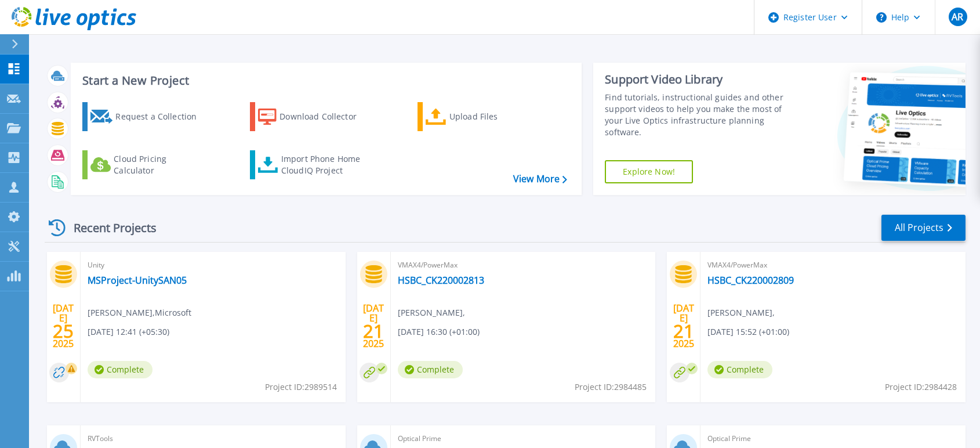 Image resolution: width=980 pixels, height=448 pixels. I want to click on a: View More, so click(540, 179).